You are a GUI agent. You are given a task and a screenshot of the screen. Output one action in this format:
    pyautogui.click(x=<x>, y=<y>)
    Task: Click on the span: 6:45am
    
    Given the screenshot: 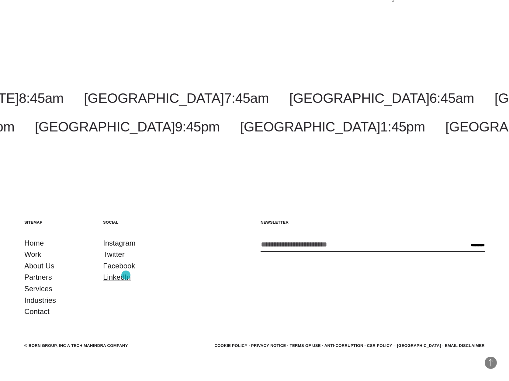 What is the action you would take?
    pyautogui.click(x=451, y=98)
    